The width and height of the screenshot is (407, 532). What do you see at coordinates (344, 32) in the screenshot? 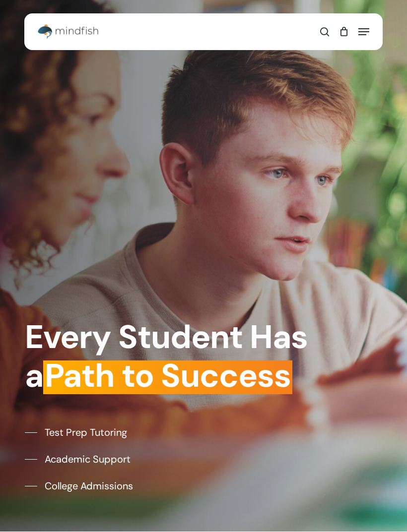
I see `a: Cart` at bounding box center [344, 32].